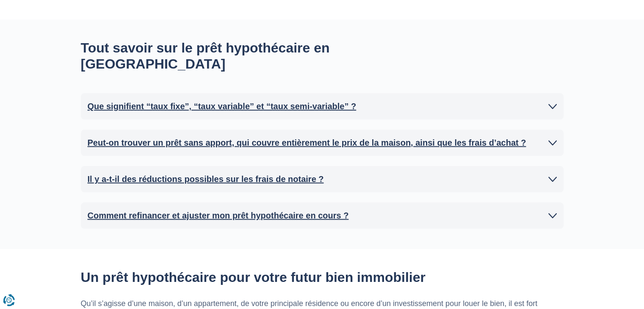 This screenshot has height=309, width=644. Describe the element at coordinates (322, 106) in the screenshot. I see `a: Que signifient “taux fixe”, “taux variable” et “taux semi-variable” ?` at that location.